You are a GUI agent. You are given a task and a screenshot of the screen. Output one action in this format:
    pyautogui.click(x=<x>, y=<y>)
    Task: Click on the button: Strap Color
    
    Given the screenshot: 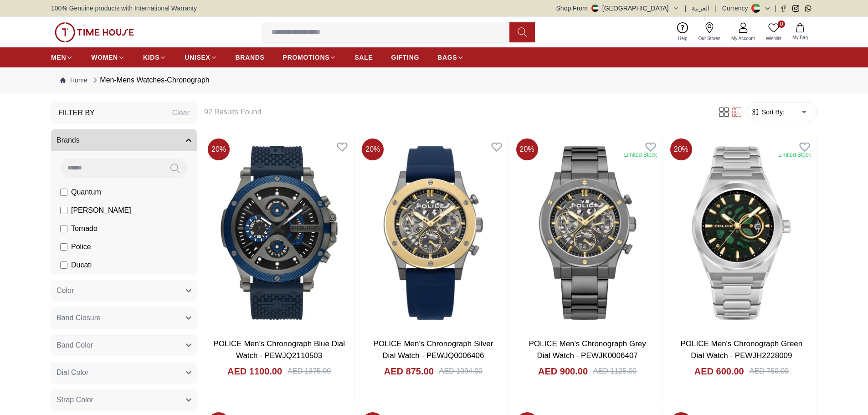 What is the action you would take?
    pyautogui.click(x=123, y=400)
    